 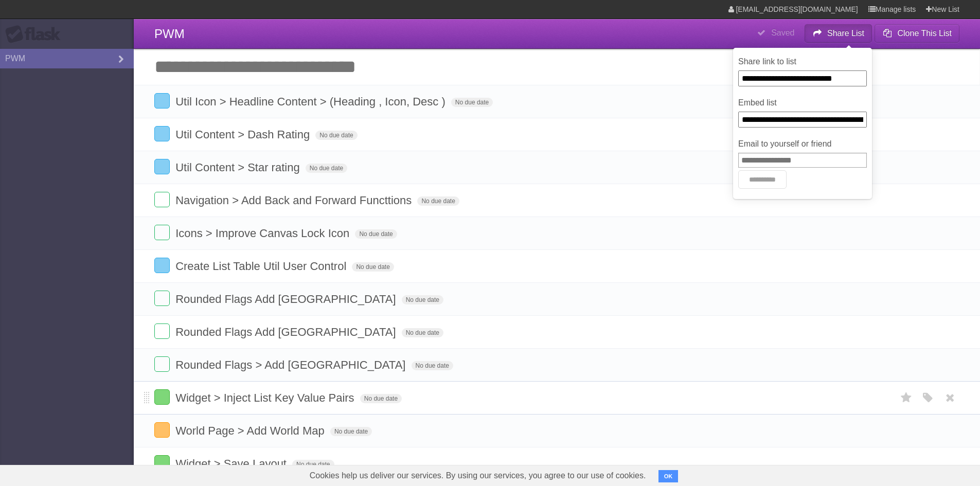 I want to click on b: Share List, so click(x=845, y=33).